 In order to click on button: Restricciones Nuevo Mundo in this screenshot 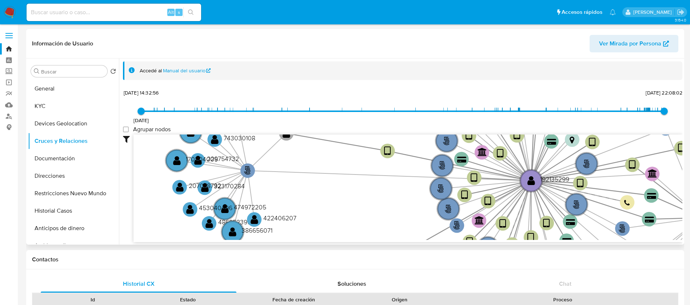, I will do `click(73, 193)`.